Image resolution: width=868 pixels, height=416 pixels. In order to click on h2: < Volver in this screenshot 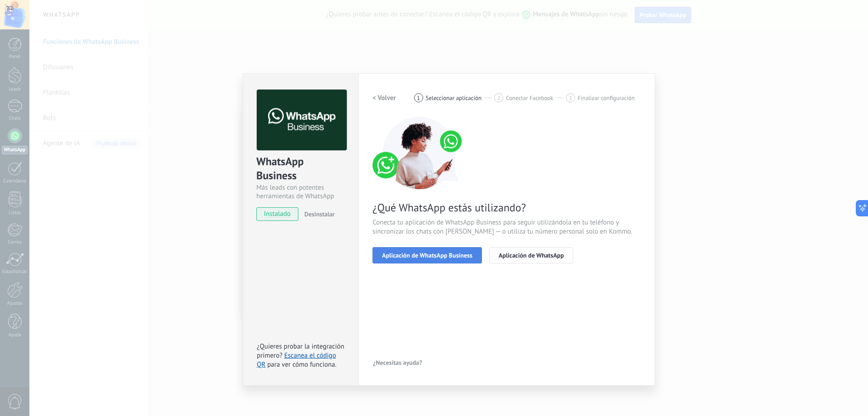, I will do `click(384, 98)`.